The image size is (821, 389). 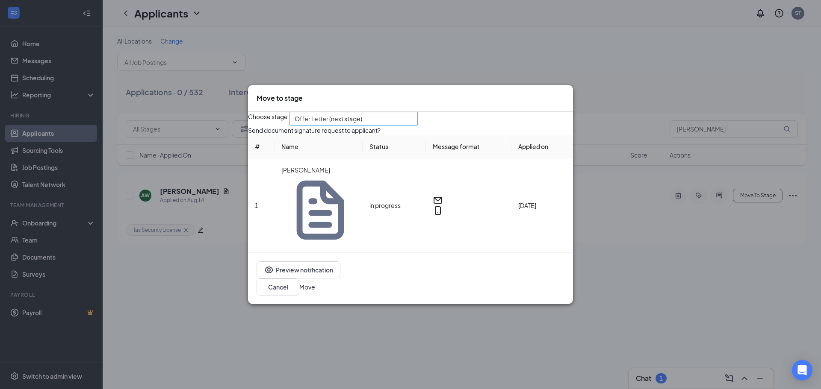 What do you see at coordinates (410, 189) in the screenshot?
I see `div: Loading offer data.` at bounding box center [410, 189].